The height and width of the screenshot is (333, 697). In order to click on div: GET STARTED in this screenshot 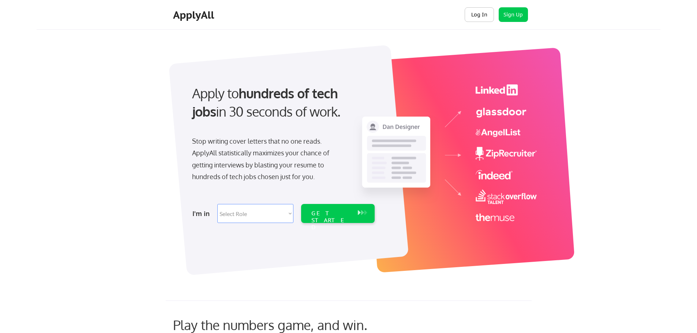, I will do `click(331, 221)`.